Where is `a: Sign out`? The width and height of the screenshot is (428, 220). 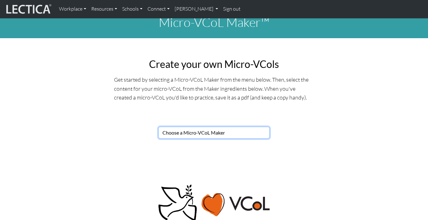
a: Sign out is located at coordinates (232, 9).